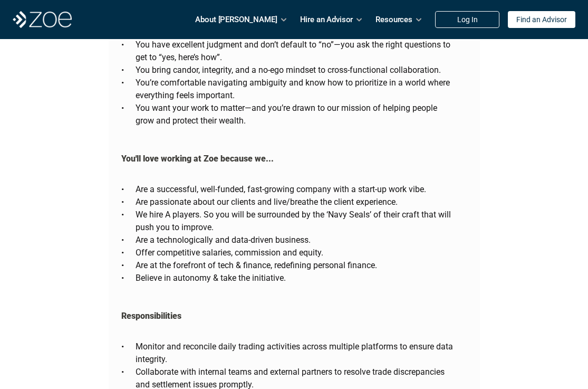  What do you see at coordinates (541, 20) in the screenshot?
I see `p: Find an Advisor` at bounding box center [541, 20].